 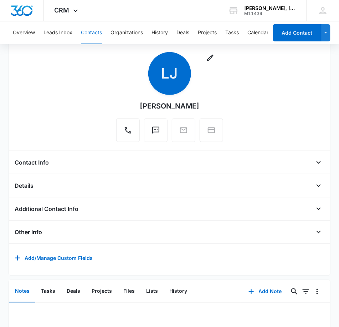 I want to click on a: Call, so click(x=128, y=132).